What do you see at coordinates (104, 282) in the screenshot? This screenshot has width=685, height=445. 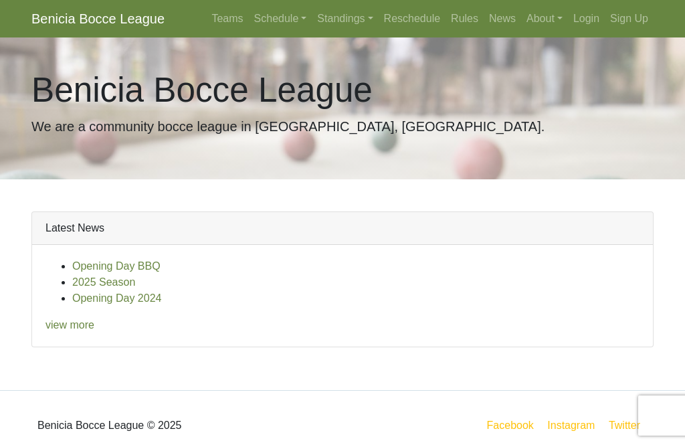 I see `a: 2025 Season` at bounding box center [104, 282].